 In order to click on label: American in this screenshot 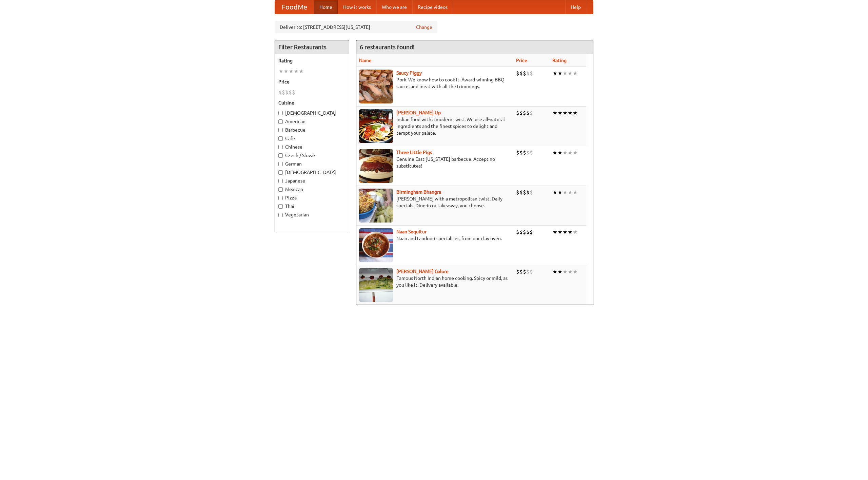, I will do `click(312, 121)`.